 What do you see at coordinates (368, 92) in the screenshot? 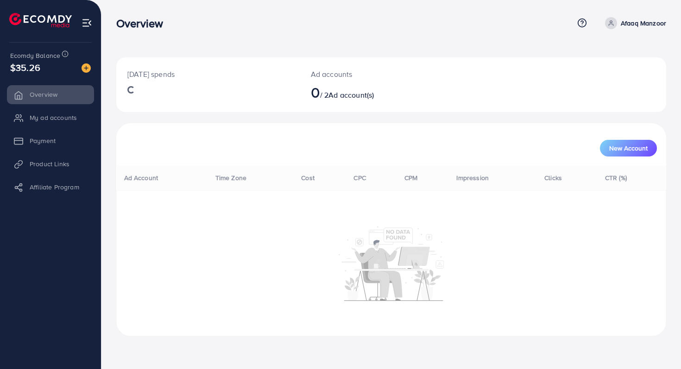
I see `h2: / 2` at bounding box center [368, 92].